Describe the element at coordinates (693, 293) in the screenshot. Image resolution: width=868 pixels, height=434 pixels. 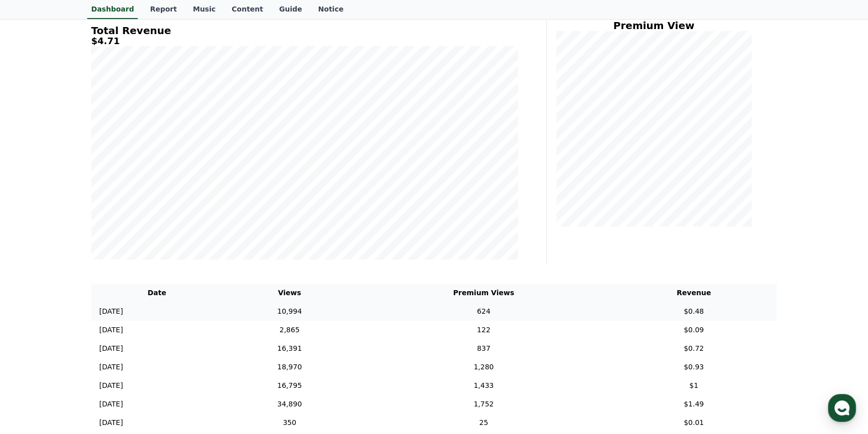
I see `th: Revenue` at that location.